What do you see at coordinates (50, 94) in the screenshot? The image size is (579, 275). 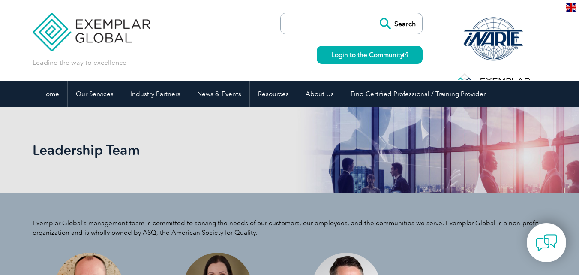 I see `a: Home` at bounding box center [50, 94].